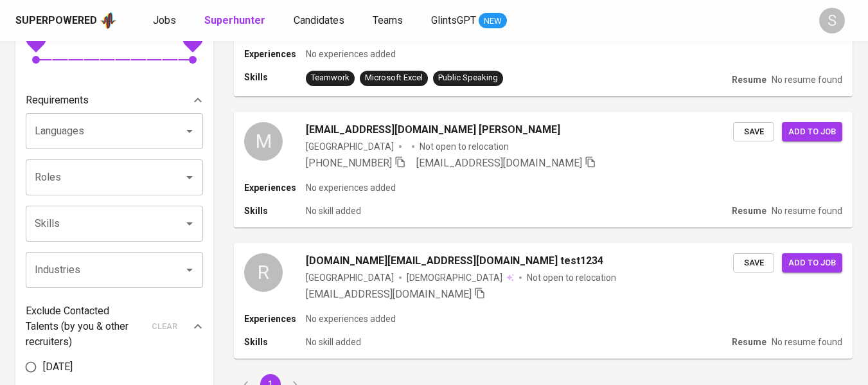  What do you see at coordinates (114, 327) in the screenshot?
I see `div: Exclude Contacted Talents (by you & other recruiters)clear` at bounding box center [114, 327].